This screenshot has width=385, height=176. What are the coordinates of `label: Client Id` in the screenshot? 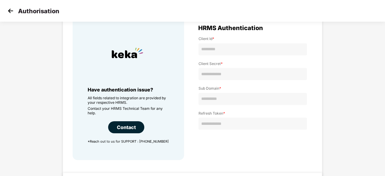 It's located at (253, 39).